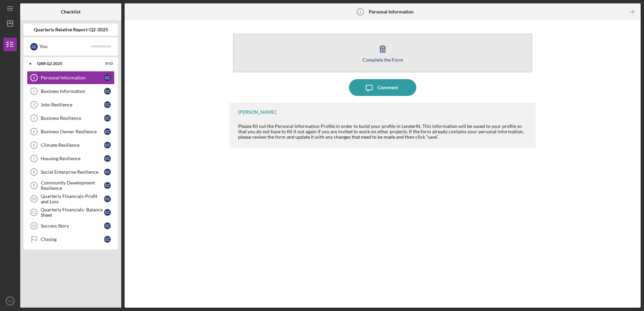 The width and height of the screenshot is (644, 311). Describe the element at coordinates (71, 213) in the screenshot. I see `a: 11Quarterly Financials- Balance SheetCC` at that location.